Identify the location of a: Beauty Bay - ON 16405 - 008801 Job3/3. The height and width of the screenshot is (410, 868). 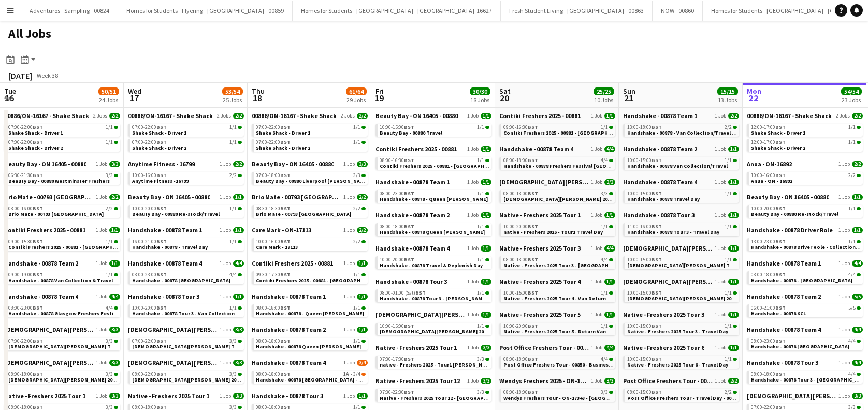
(309, 164).